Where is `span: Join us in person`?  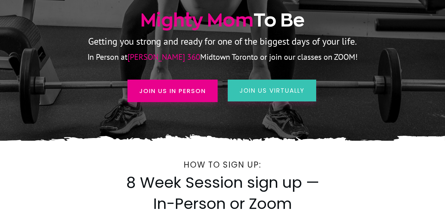
span: Join us in person is located at coordinates (172, 91).